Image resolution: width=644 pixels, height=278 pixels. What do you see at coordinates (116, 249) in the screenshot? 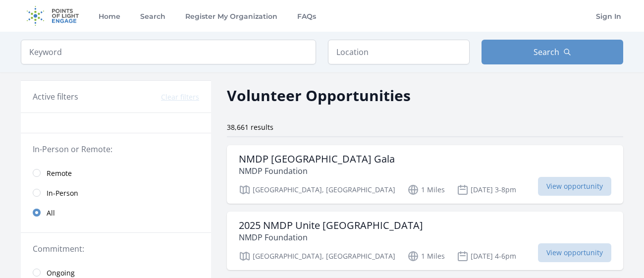
I see `legend: Commitment:` at bounding box center [116, 249].